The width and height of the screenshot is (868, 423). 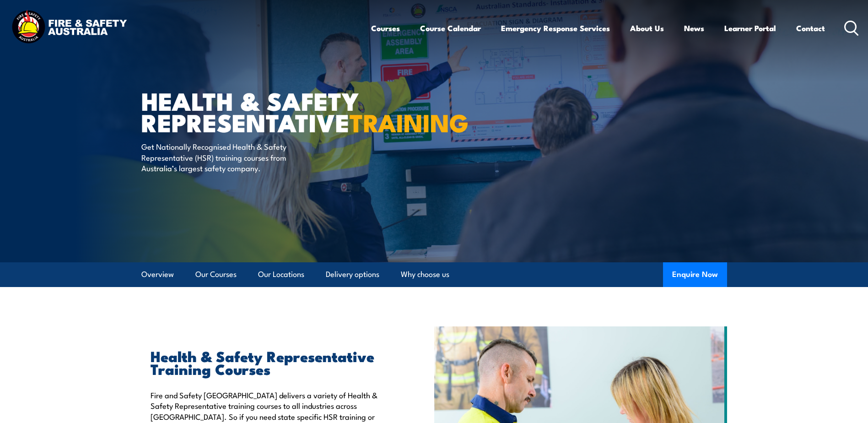 What do you see at coordinates (281, 274) in the screenshot?
I see `a: Our Locations` at bounding box center [281, 274].